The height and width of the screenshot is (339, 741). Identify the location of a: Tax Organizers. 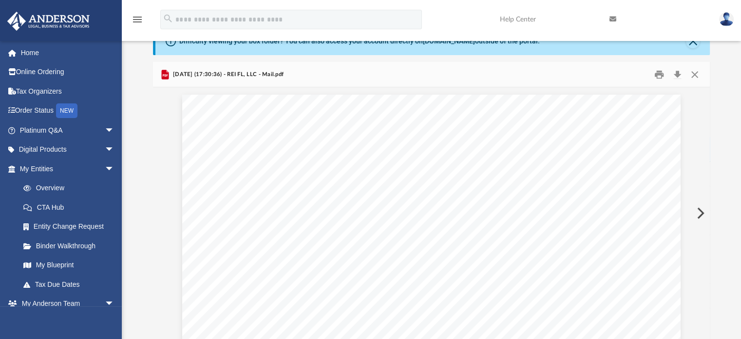
(68, 91).